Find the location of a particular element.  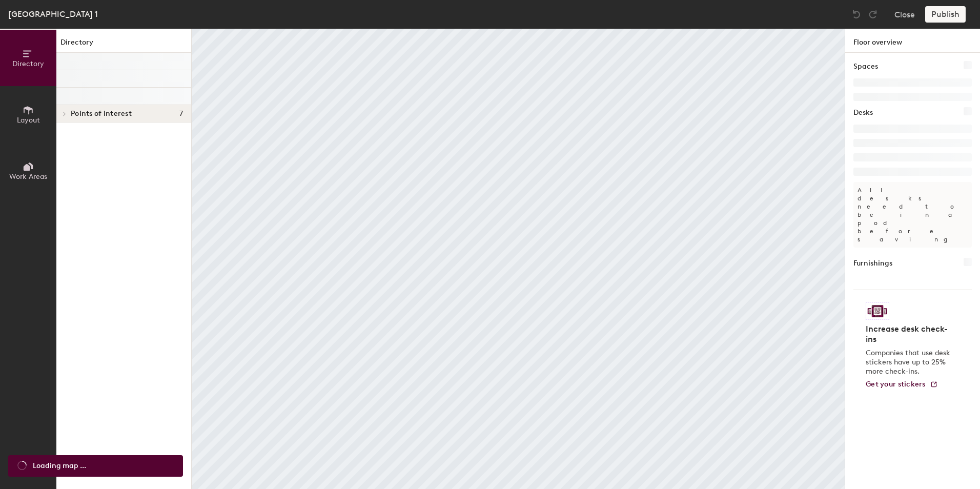

h1: Floor overview is located at coordinates (912, 40).